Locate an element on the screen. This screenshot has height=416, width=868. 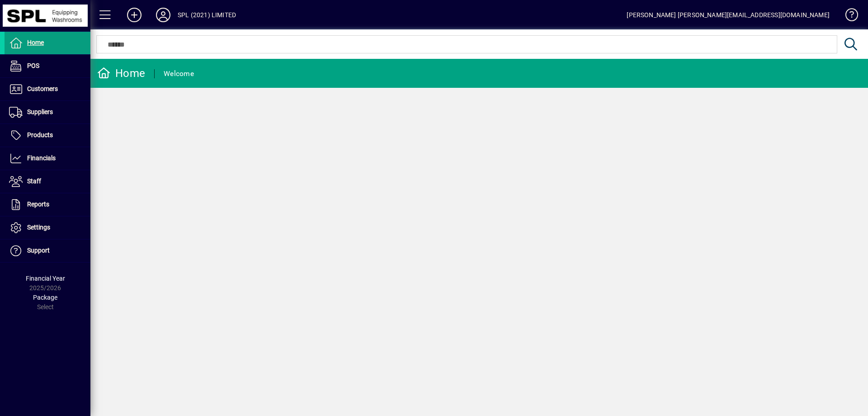
span: Package is located at coordinates (46, 298).